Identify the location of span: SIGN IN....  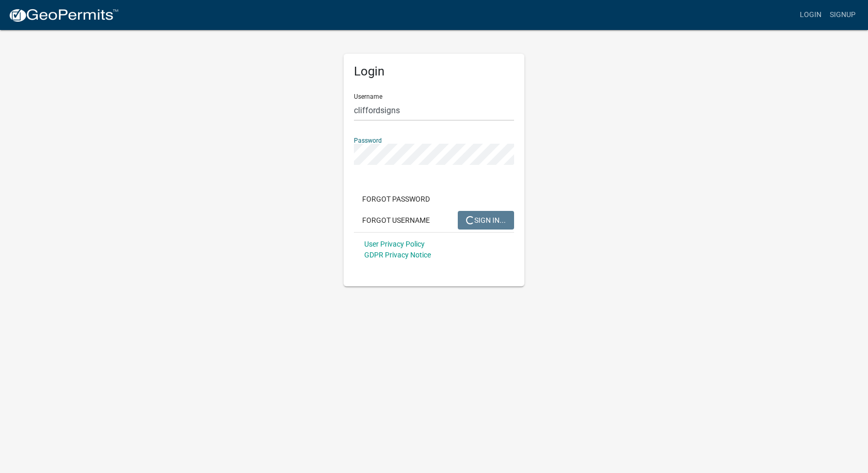
(486, 219).